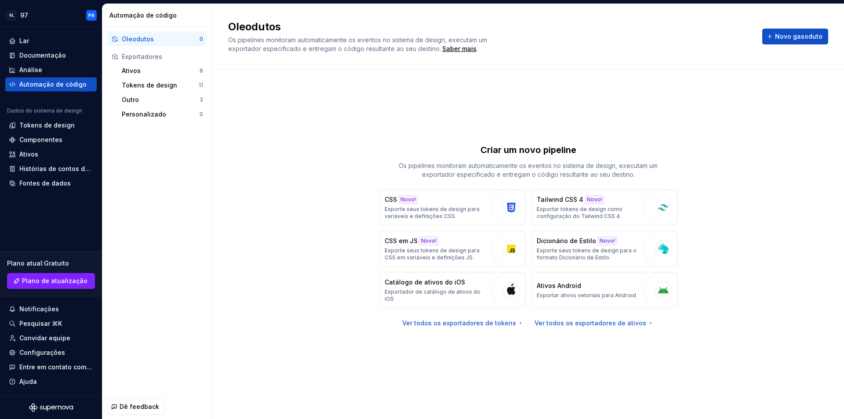  What do you see at coordinates (24, 15) in the screenshot?
I see `font: 97` at bounding box center [24, 15].